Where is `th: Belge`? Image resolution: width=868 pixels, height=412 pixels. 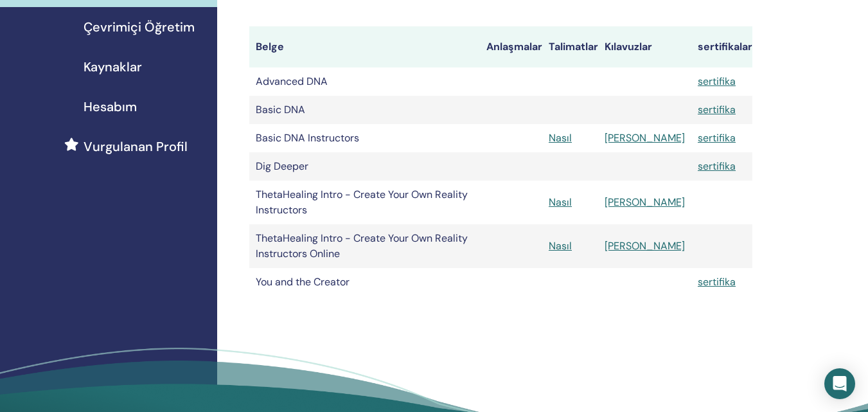 th: Belge is located at coordinates (364, 47).